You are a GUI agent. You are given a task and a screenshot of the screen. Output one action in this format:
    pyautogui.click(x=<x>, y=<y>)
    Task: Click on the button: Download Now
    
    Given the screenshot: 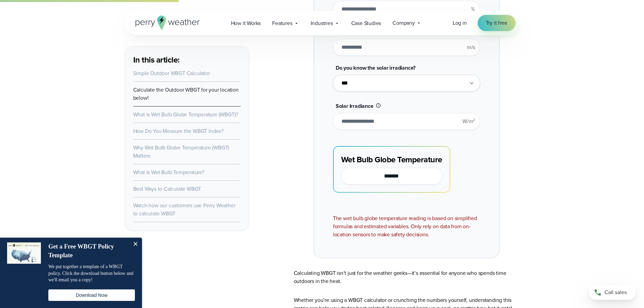 What is the action you would take?
    pyautogui.click(x=92, y=295)
    